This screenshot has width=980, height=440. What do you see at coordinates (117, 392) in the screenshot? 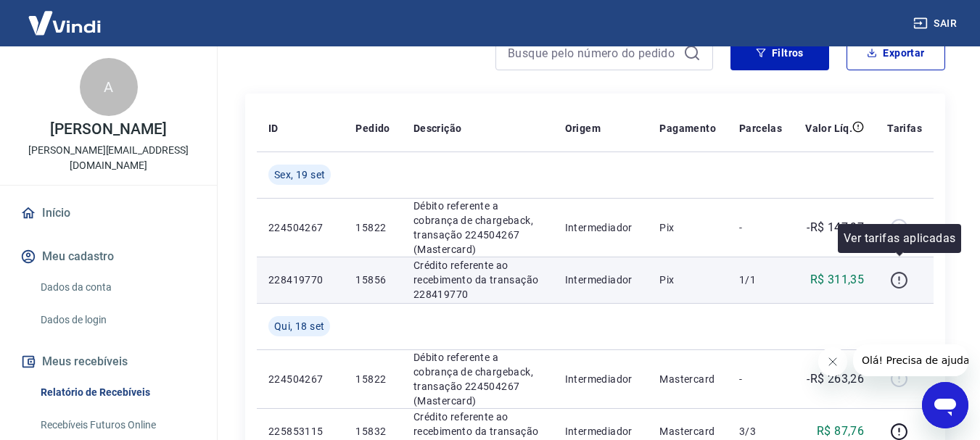
I see `a: Relatório de Recebíveis` at bounding box center [117, 392].